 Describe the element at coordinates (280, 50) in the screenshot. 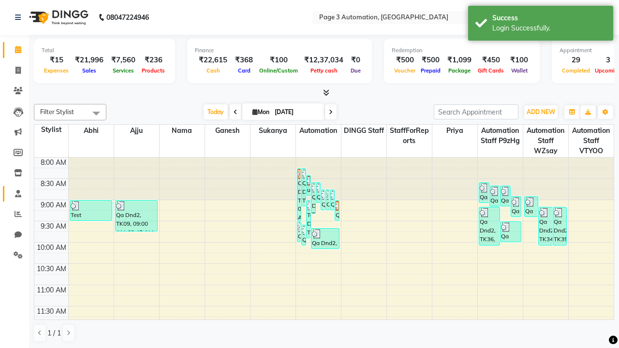

I see `div: Finance` at that location.